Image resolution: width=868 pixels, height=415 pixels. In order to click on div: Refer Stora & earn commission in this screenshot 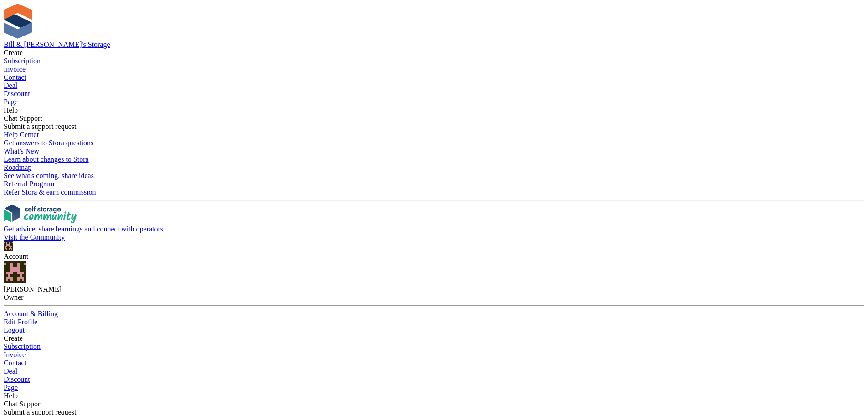, I will do `click(434, 192)`.